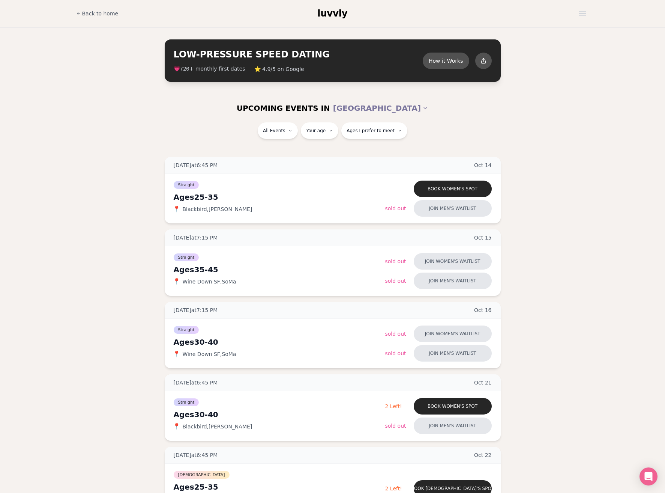  Describe the element at coordinates (374, 131) in the screenshot. I see `button: Ages I prefer to meet` at that location.